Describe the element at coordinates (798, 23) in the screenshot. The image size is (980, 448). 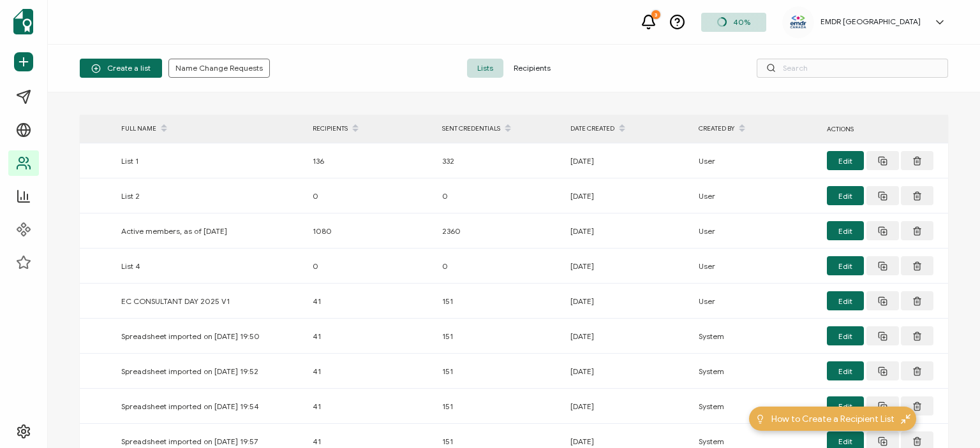
I see `img: 2b48e83a-b412-4013-82c0-b9b806b5185a.png` at that location.